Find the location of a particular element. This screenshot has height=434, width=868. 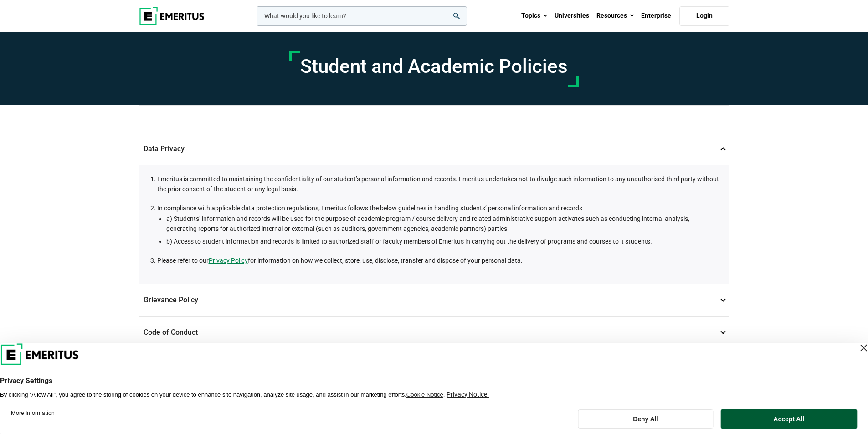

h1: Student and Academic Policies is located at coordinates (434, 66).